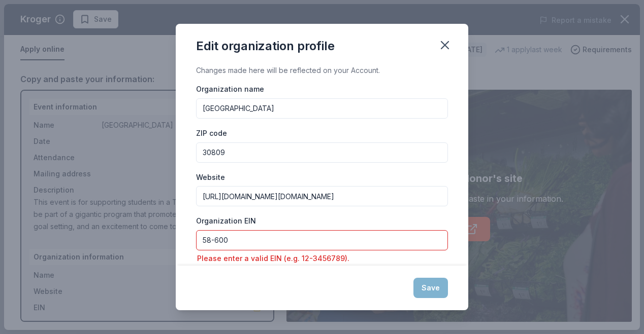 The width and height of the screenshot is (644, 334). Describe the element at coordinates (265, 46) in the screenshot. I see `div: Edit organization profile` at that location.